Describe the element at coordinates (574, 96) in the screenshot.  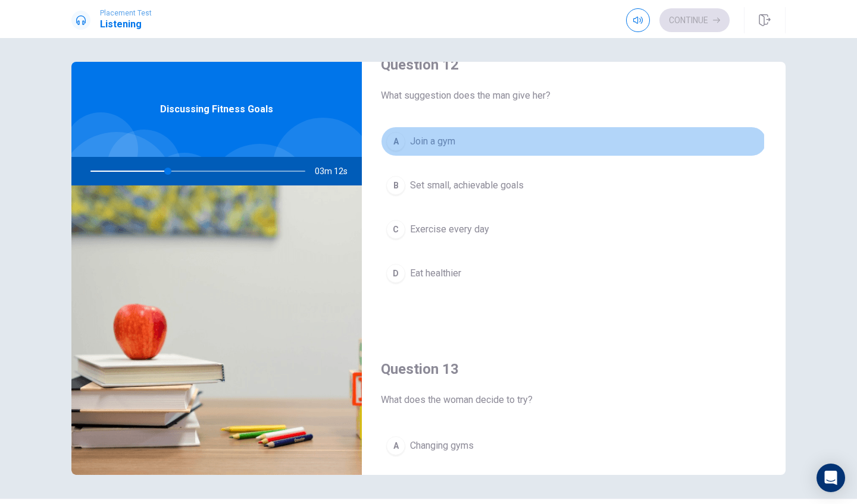
I see `span: What suggestion does the man give her?` at that location.